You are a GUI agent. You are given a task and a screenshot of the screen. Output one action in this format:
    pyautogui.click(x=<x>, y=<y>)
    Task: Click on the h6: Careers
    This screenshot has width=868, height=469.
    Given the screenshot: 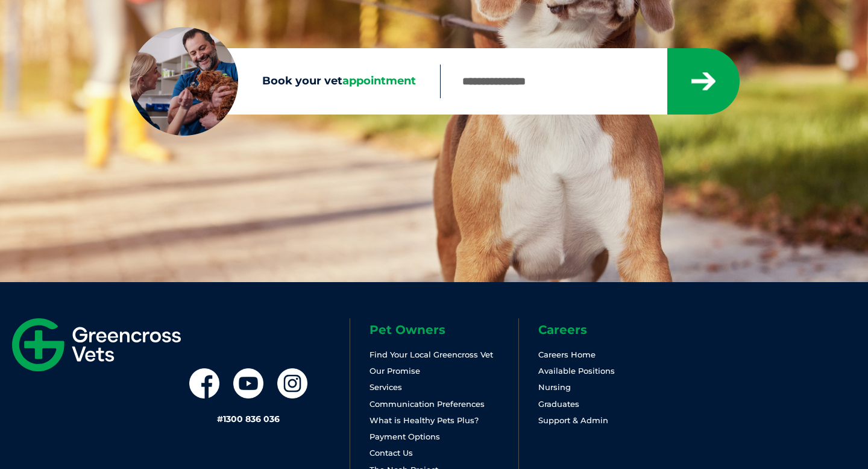 What is the action you would take?
    pyautogui.click(x=612, y=330)
    